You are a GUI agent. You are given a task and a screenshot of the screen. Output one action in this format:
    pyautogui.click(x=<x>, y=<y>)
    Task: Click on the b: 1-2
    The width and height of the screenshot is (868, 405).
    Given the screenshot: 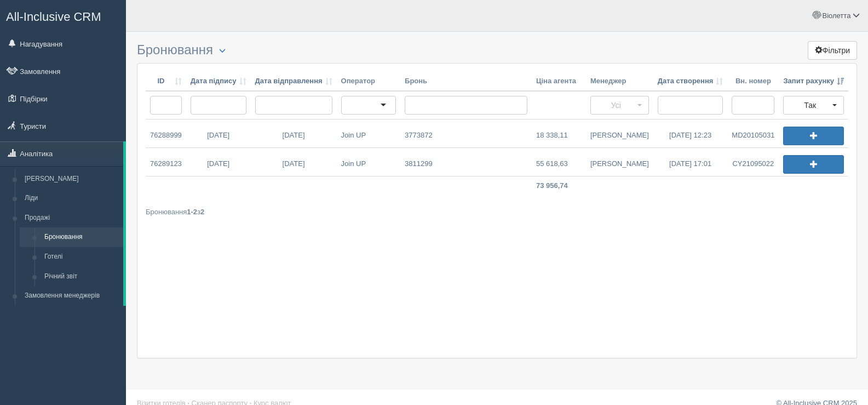 What is the action you would take?
    pyautogui.click(x=192, y=211)
    